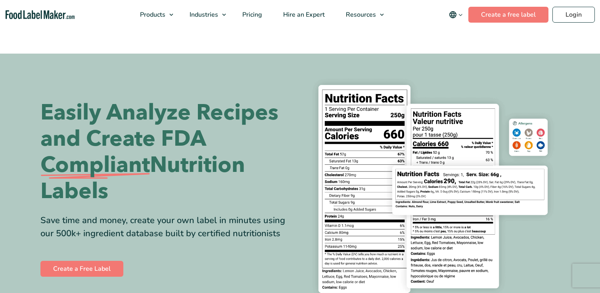 The height and width of the screenshot is (293, 600). What do you see at coordinates (203, 15) in the screenshot?
I see `span: Industries` at bounding box center [203, 15].